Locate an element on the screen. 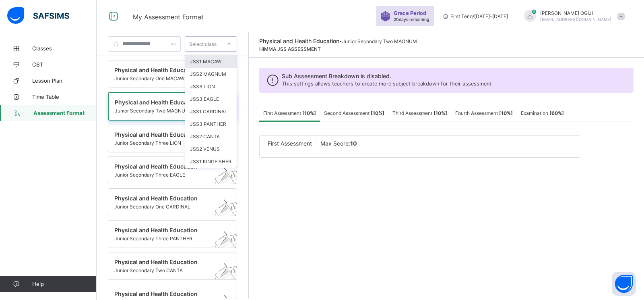 The image size is (644, 300). div: JSS3 EAGLE is located at coordinates (211, 99).